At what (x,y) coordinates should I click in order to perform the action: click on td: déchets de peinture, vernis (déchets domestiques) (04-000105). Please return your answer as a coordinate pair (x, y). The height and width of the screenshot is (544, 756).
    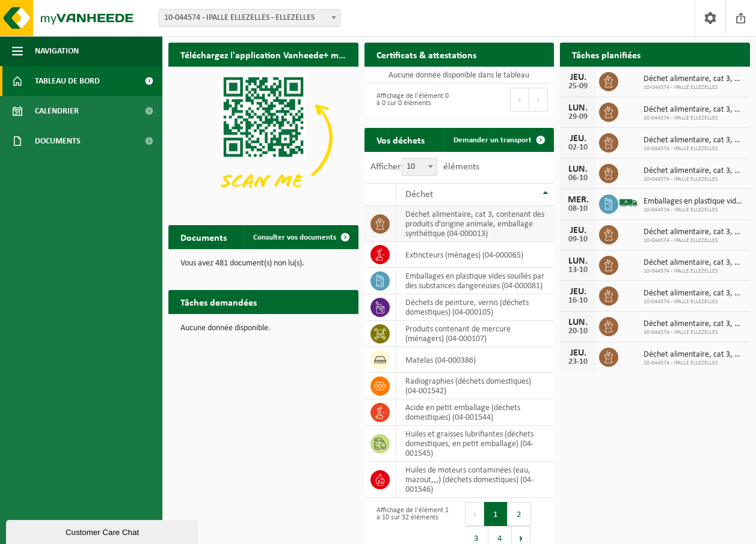
    Looking at the image, I should click on (475, 308).